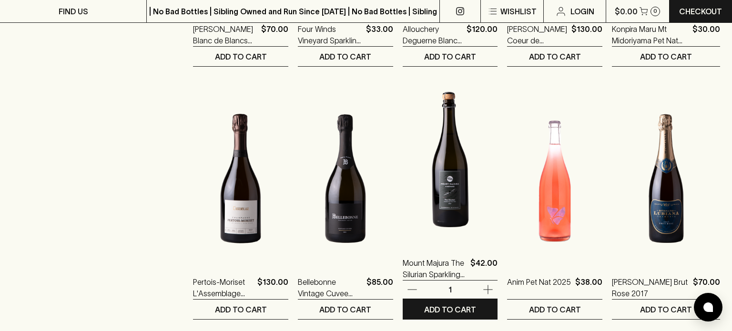 The width and height of the screenshot is (732, 331). I want to click on p: Login, so click(583, 11).